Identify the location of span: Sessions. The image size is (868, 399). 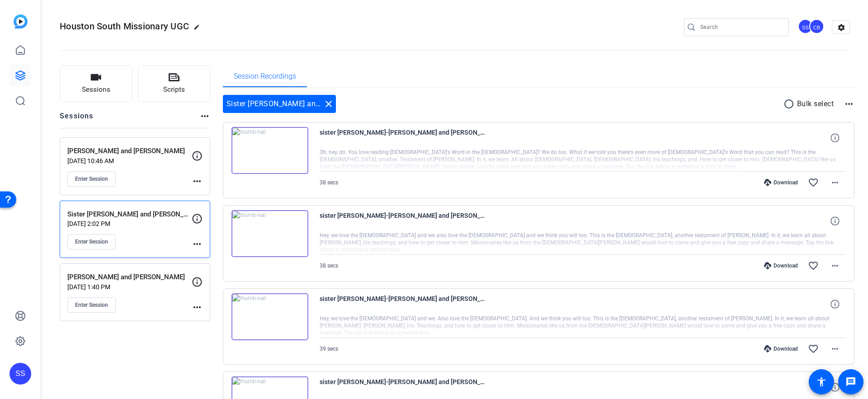
(96, 89).